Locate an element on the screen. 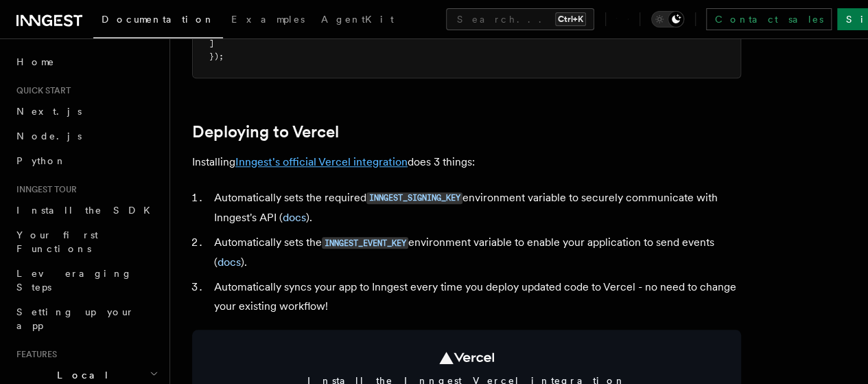 Image resolution: width=868 pixels, height=384 pixels. a: Your first Functions is located at coordinates (86, 242).